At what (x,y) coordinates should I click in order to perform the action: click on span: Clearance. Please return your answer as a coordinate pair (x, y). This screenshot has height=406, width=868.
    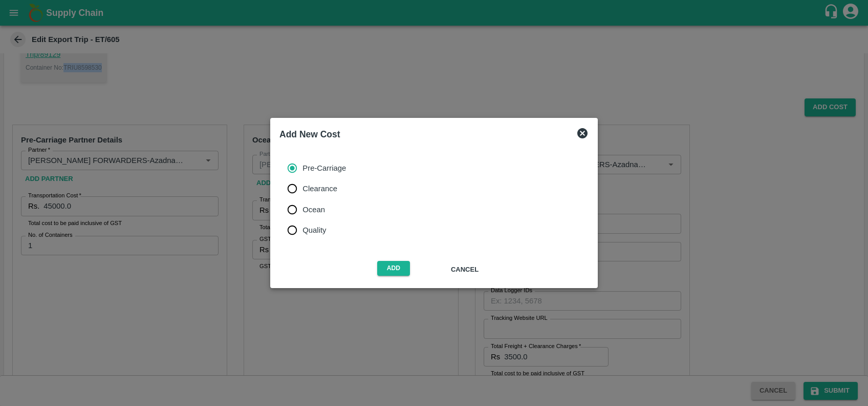
    Looking at the image, I should click on (319, 188).